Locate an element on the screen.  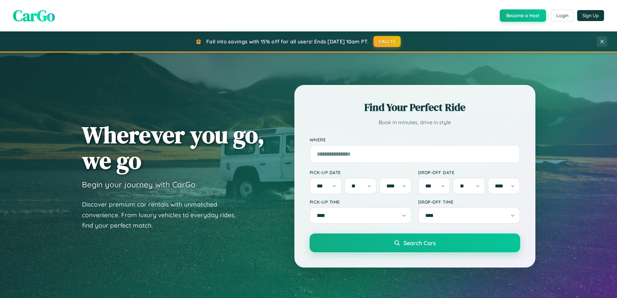
label: Drop-off Date is located at coordinates (469, 172).